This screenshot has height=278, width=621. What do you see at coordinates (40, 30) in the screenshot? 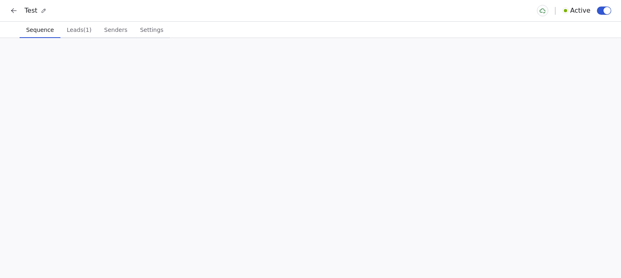
I see `span: Sequence` at bounding box center [40, 30].